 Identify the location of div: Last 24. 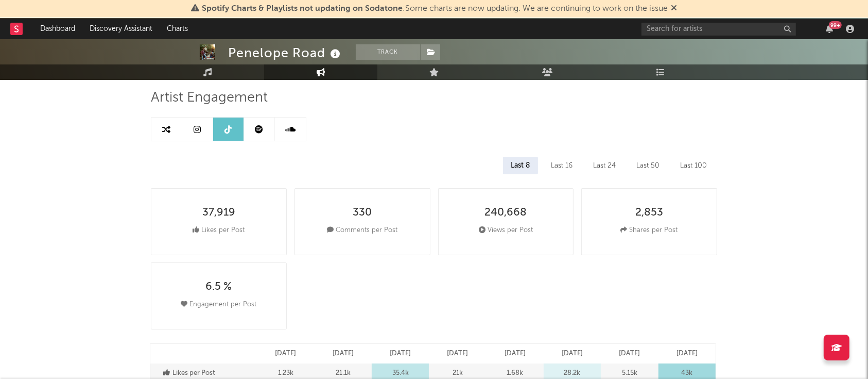
(604, 165).